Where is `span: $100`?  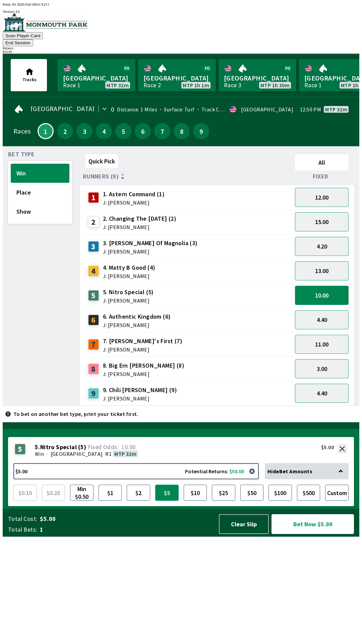
span: $100 is located at coordinates (280, 493).